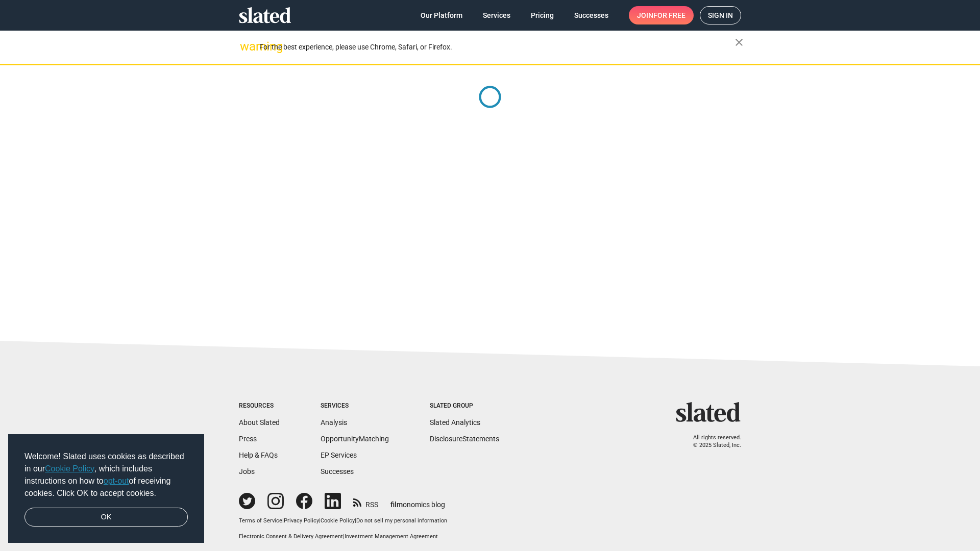 This screenshot has height=551, width=980. Describe the element at coordinates (260, 406) in the screenshot. I see `div: Resources` at that location.